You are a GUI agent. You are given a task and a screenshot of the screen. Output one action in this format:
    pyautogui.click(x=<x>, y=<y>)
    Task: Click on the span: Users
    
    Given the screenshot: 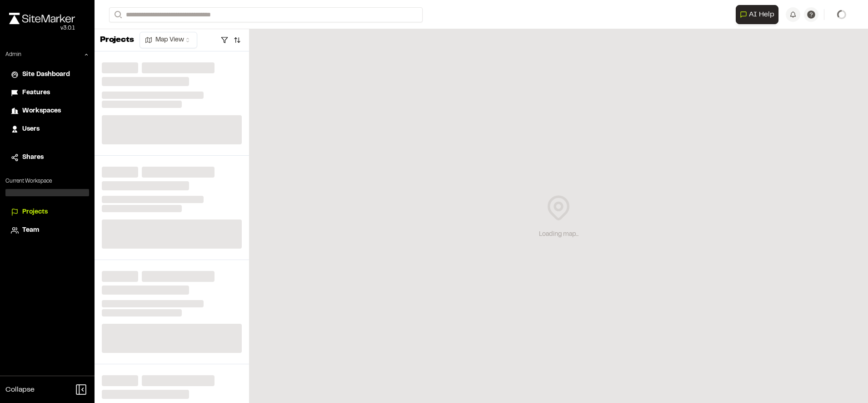 What is the action you would take?
    pyautogui.click(x=31, y=130)
    